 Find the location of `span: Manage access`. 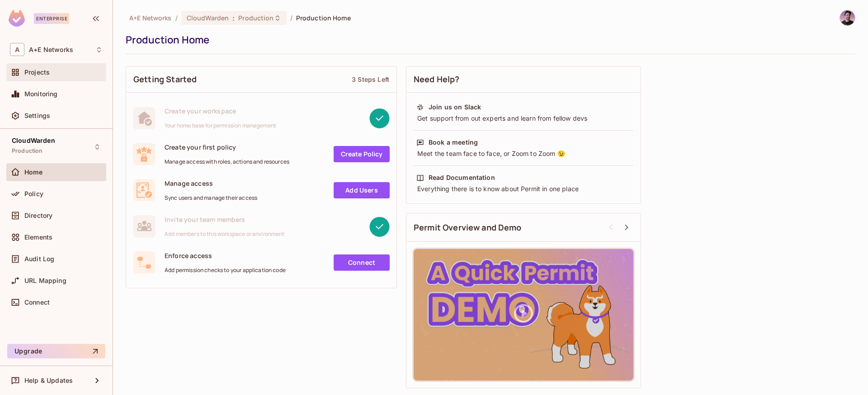

span: Manage access is located at coordinates (211, 183).